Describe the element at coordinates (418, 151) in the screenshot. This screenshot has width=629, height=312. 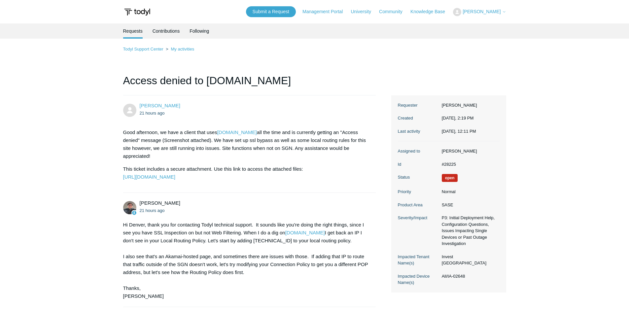
I see `dt: Assigned to` at that location.